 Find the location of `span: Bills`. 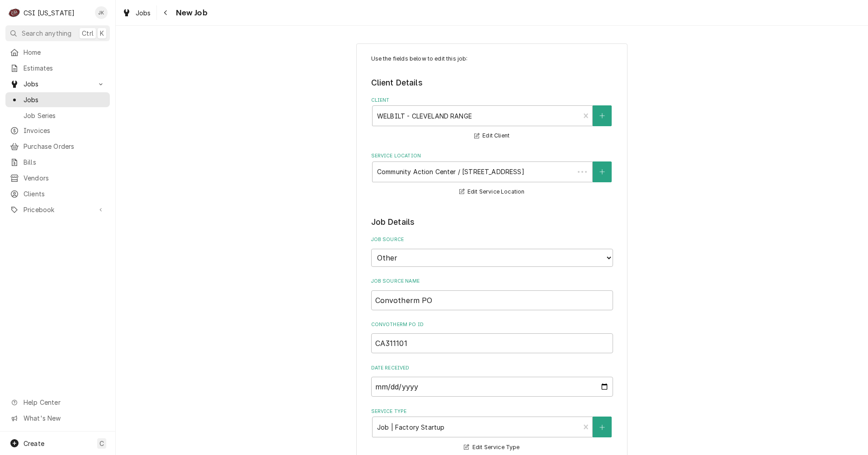

span: Bills is located at coordinates (64, 162).